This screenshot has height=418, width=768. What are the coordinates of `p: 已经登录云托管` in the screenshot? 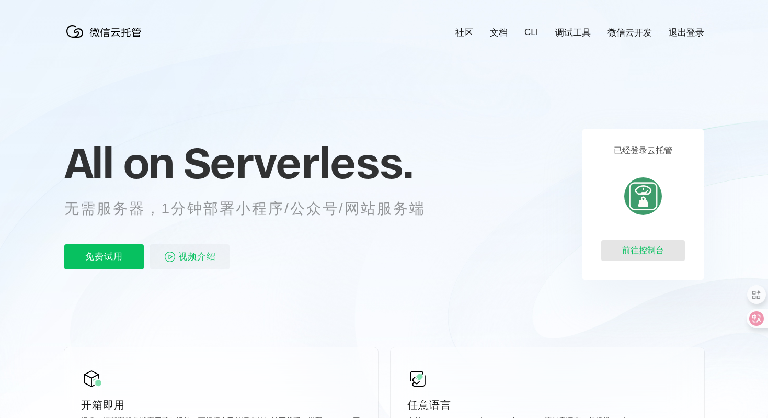 It's located at (643, 151).